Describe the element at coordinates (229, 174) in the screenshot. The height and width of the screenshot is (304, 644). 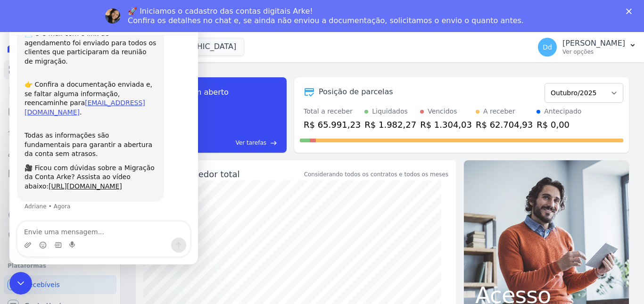
I see `div: Saldo devedor total` at that location.